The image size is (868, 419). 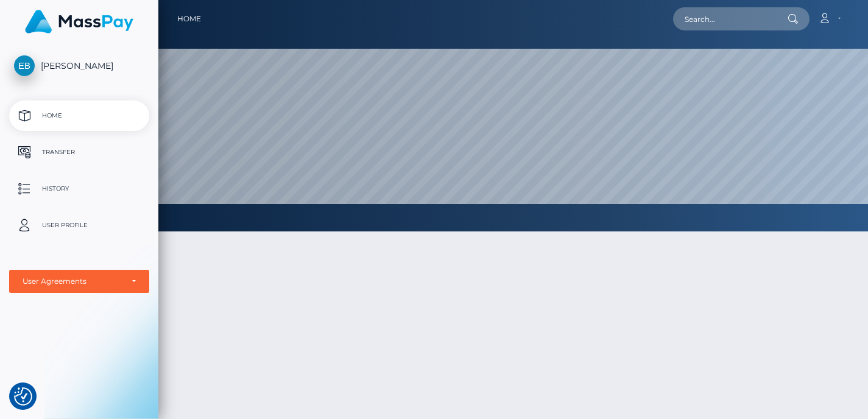 I want to click on p: Transfer, so click(x=79, y=152).